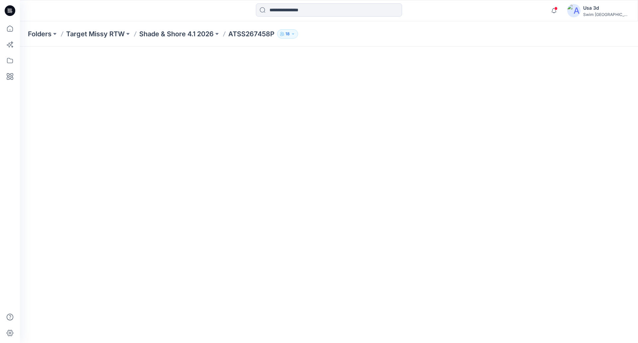 The height and width of the screenshot is (343, 638). What do you see at coordinates (177, 34) in the screenshot?
I see `p: Shade & Shore 4.1 2026` at bounding box center [177, 34].